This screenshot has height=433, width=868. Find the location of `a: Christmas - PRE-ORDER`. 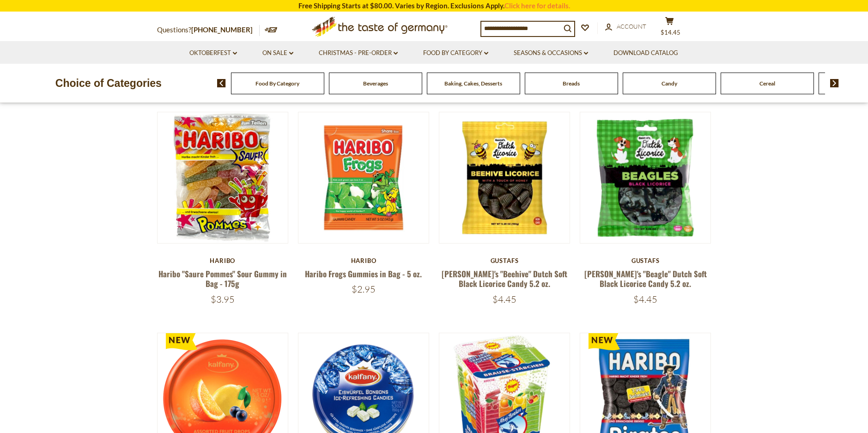

a: Christmas - PRE-ORDER is located at coordinates (358, 53).